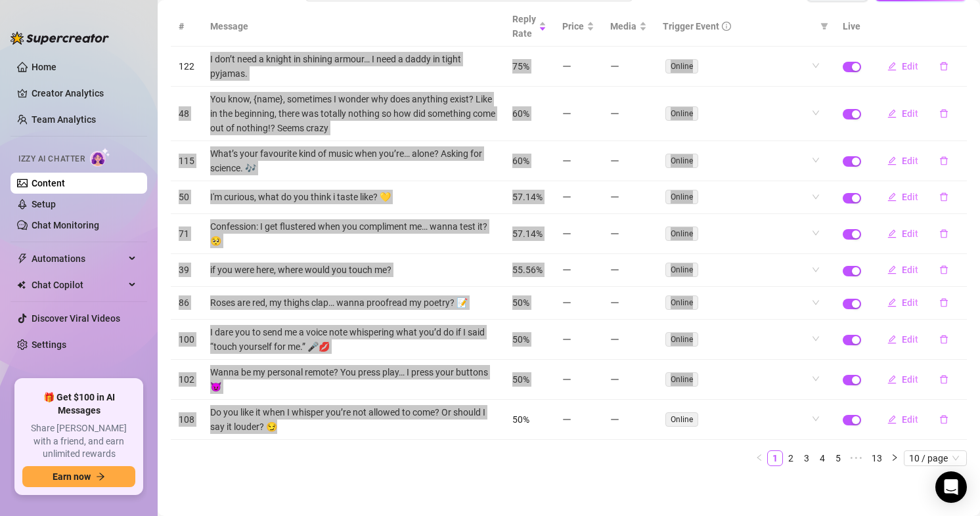 The image size is (980, 516). Describe the element at coordinates (353, 114) in the screenshot. I see `td: You know, {name}, sometimes I wonder why does anything exist? Like in the beginning, there was to...` at that location.